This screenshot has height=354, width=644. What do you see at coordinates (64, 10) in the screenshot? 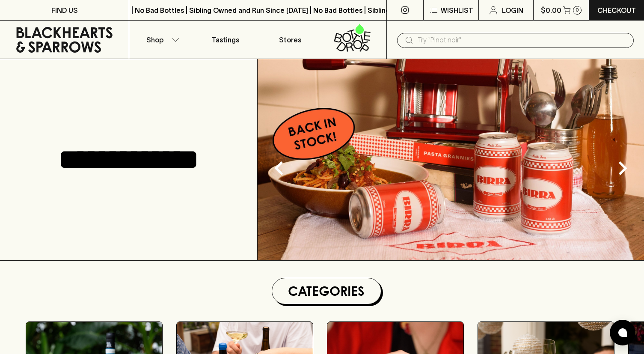
I see `p: FIND US` at bounding box center [64, 10].